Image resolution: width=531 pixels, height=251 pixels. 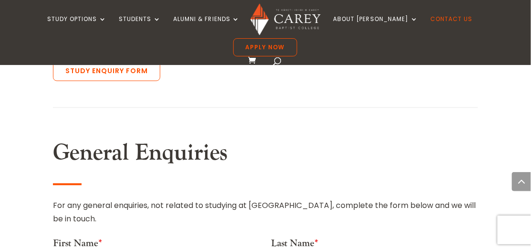 I want to click on a: Study Enquiry Form, so click(x=106, y=72).